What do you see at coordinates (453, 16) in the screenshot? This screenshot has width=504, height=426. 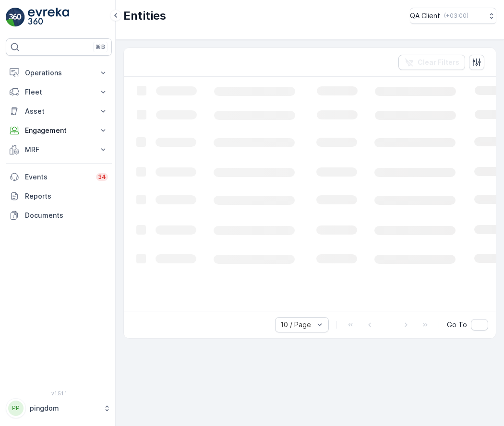 I see `button: QA Client(+03:00)` at bounding box center [453, 16].